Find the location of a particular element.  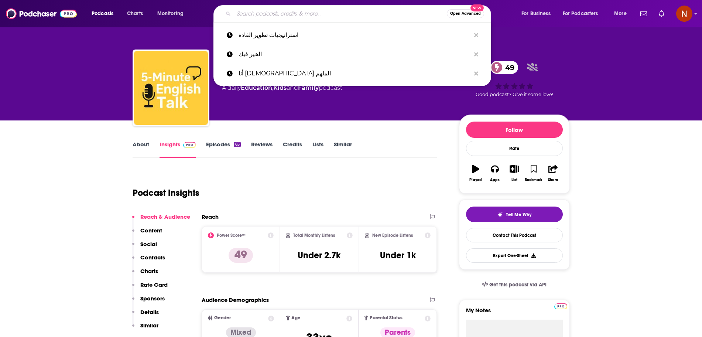

p: استراتيجيات تطوير القادة is located at coordinates (355, 35).